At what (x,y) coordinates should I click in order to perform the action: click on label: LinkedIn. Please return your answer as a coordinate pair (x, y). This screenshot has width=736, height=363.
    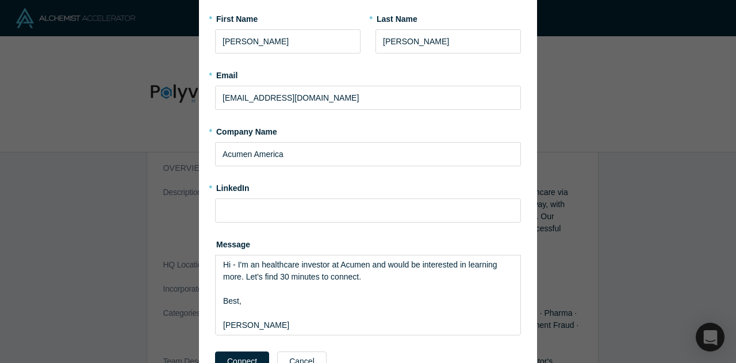
    Looking at the image, I should click on (232, 186).